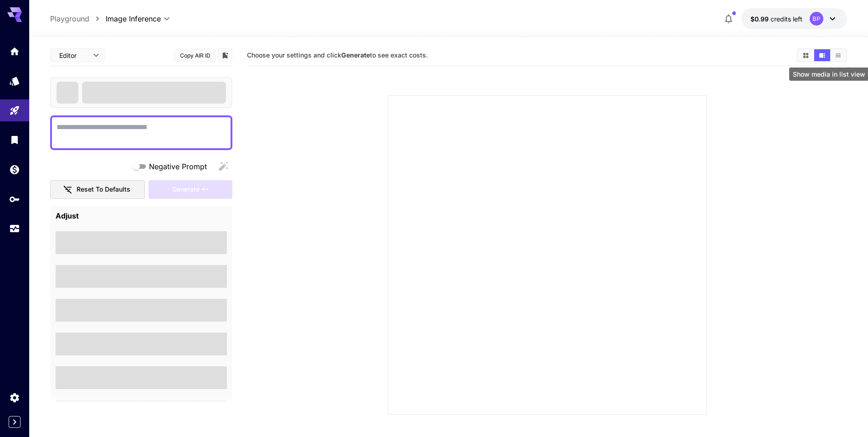  What do you see at coordinates (70, 19) in the screenshot?
I see `a: Playground` at bounding box center [70, 19].